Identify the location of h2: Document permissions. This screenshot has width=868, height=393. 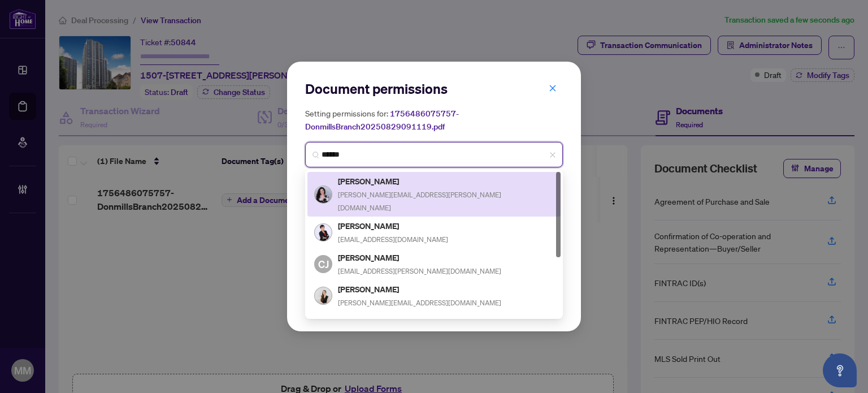
(434, 89).